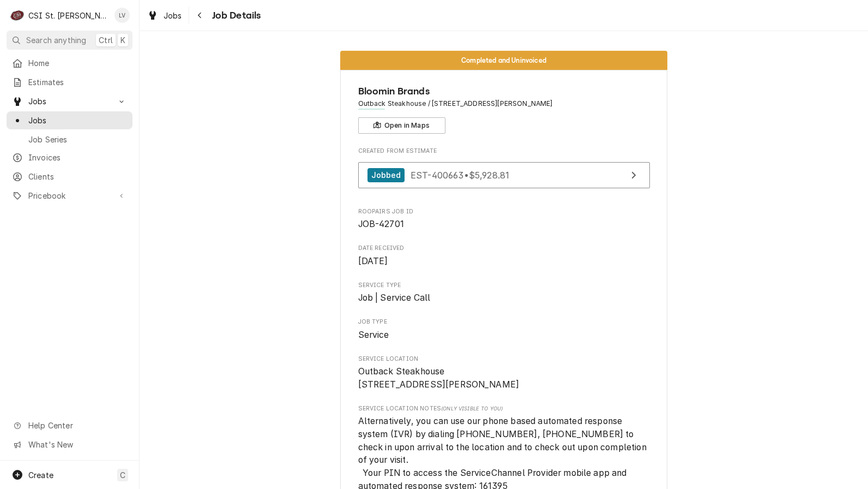  I want to click on span: Created From Estimate, so click(504, 151).